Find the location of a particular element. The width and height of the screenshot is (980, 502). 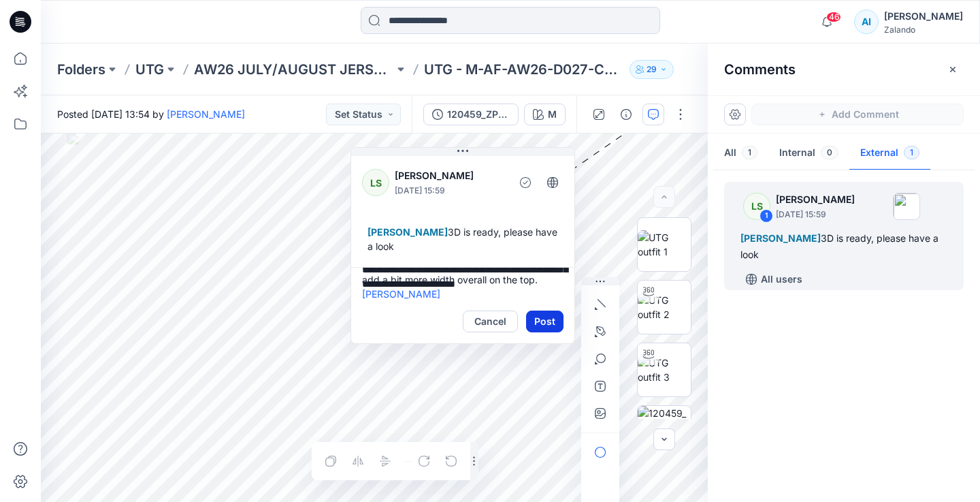

div: M is located at coordinates (552, 114).